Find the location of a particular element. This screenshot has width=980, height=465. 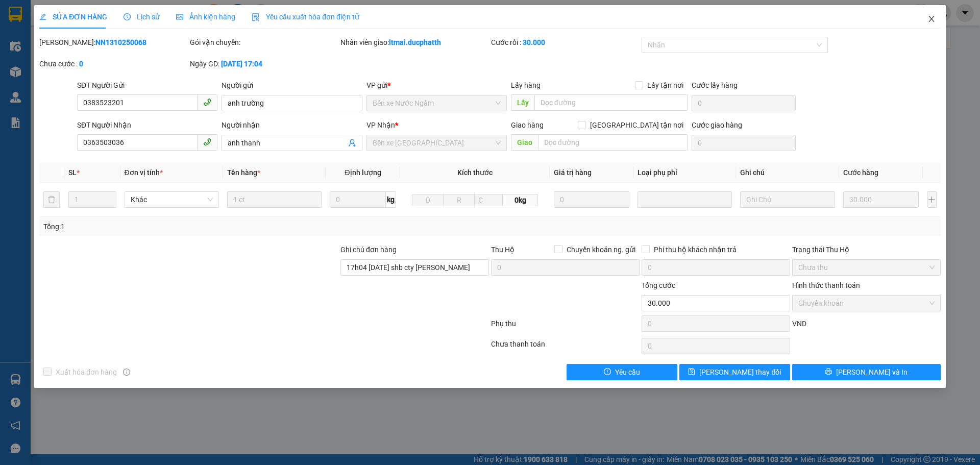

span: VND is located at coordinates (799, 324).